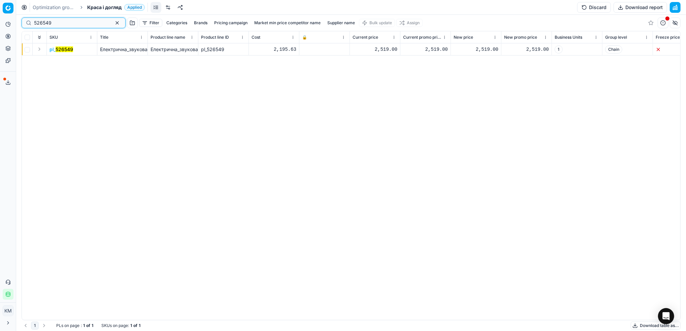  Describe the element at coordinates (104, 7) in the screenshot. I see `span: Краса і догляд` at that location.